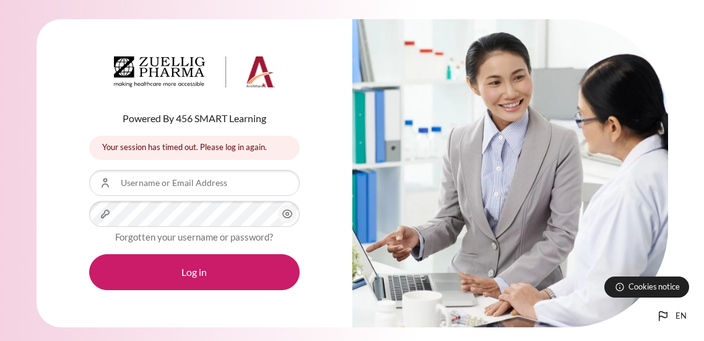 The image size is (704, 341). I want to click on button: Log in, so click(194, 272).